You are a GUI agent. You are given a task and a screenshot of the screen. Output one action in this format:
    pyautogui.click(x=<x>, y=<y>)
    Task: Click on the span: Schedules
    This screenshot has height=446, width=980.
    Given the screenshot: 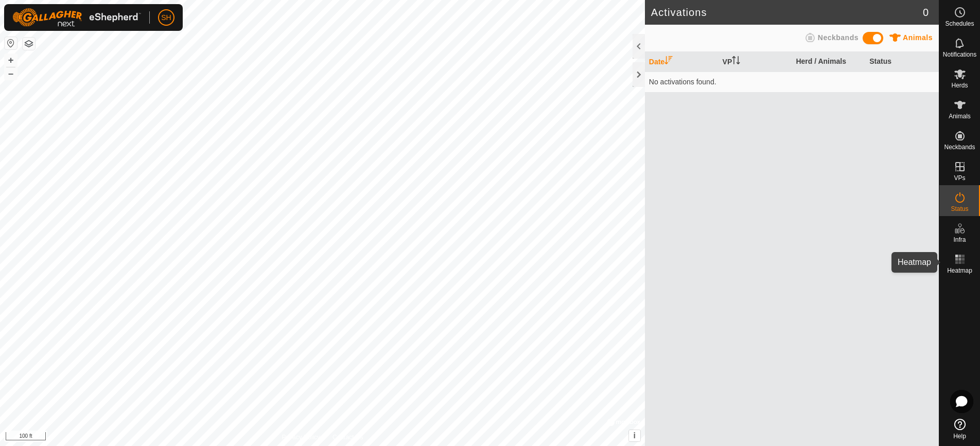 What is the action you would take?
    pyautogui.click(x=959, y=24)
    